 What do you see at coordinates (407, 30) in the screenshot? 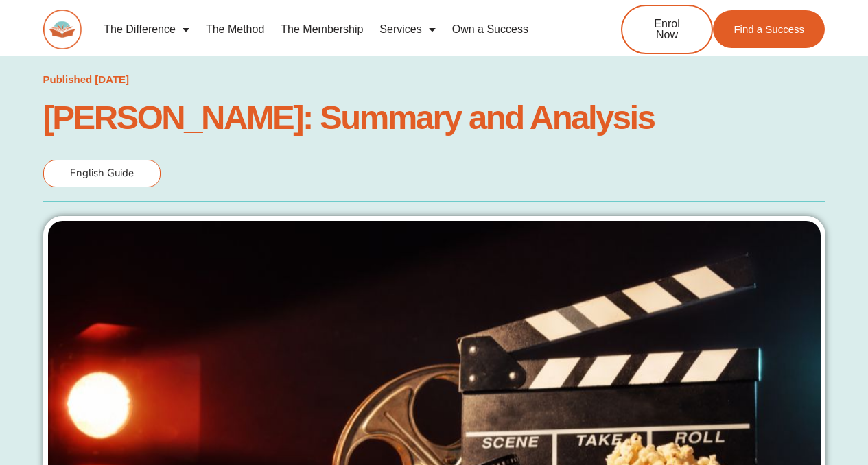
I see `a: Services` at bounding box center [407, 30].